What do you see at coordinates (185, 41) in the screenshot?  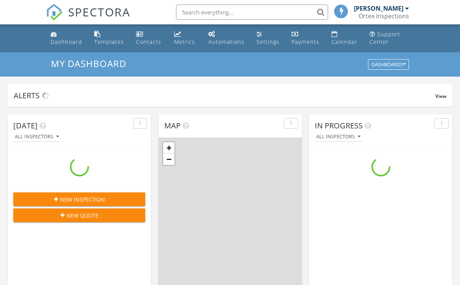 I see `div: Metrics` at bounding box center [185, 41].